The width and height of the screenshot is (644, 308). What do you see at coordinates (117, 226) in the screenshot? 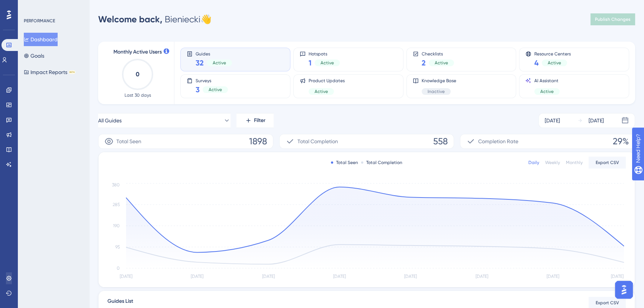
I see `tspan: 190` at bounding box center [117, 226].